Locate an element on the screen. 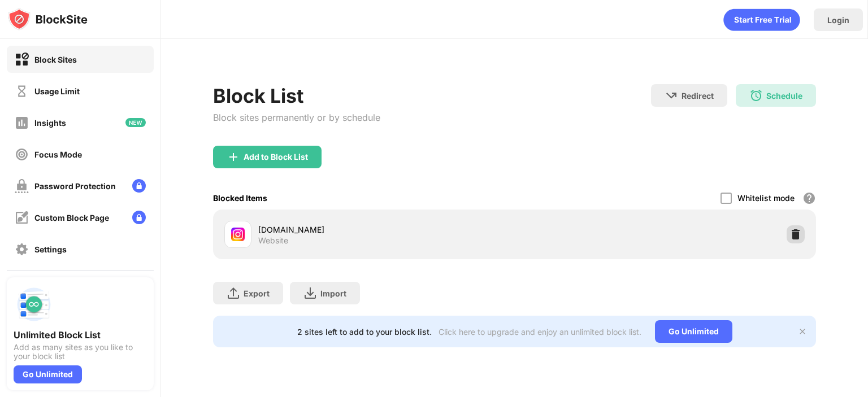 The height and width of the screenshot is (397, 868). div: Blocked Items is located at coordinates (240, 198).